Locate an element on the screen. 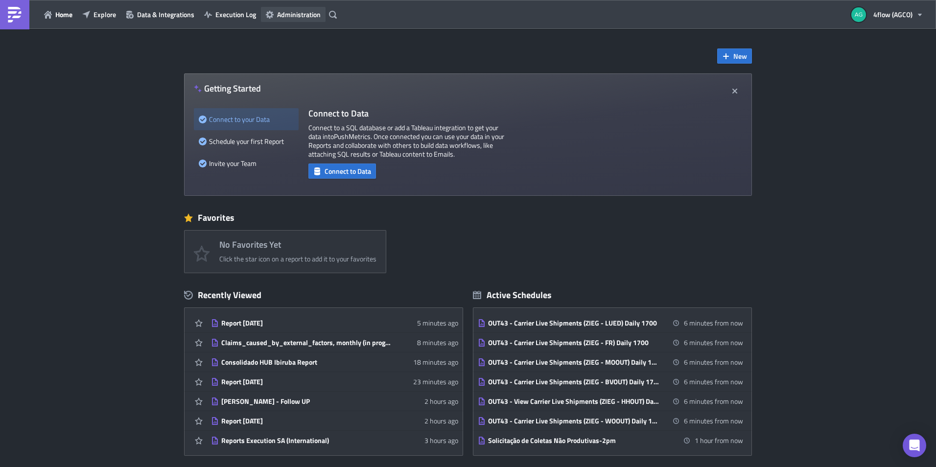  button: Execution Log is located at coordinates (230, 14).